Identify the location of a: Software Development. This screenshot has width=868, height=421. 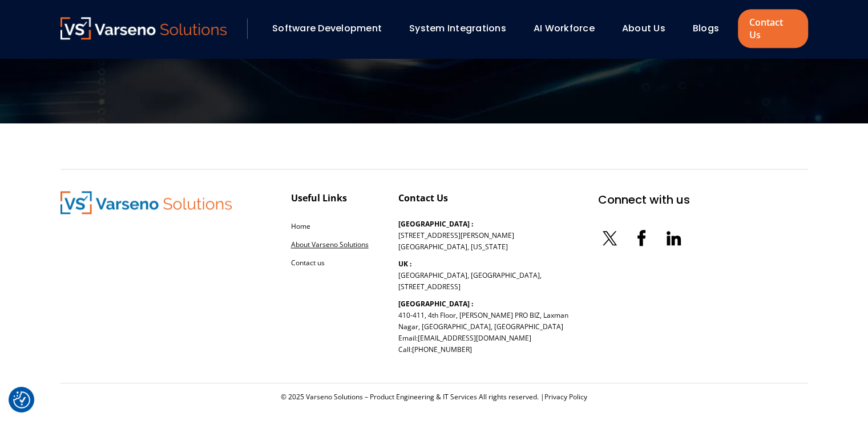
(327, 28).